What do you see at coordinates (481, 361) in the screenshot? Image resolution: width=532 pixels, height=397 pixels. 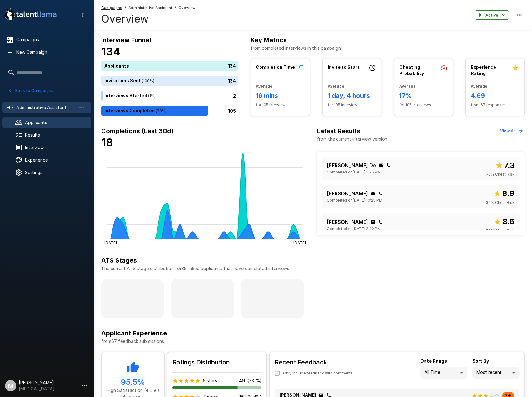 I see `b: Sort By` at bounding box center [481, 361].